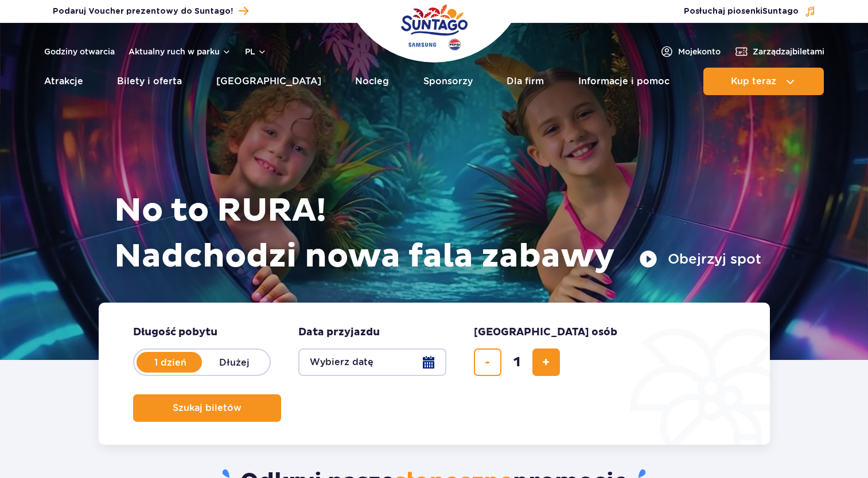  I want to click on a: Zarządzajbiletami, so click(779, 52).